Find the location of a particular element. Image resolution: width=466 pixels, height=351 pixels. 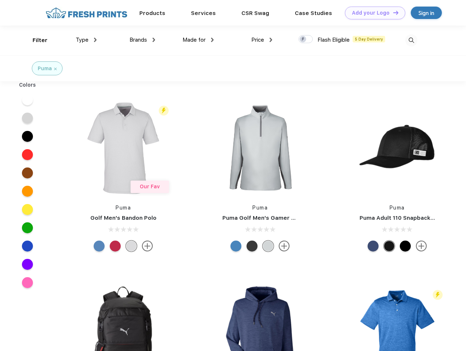

img: filter_cancel.svg is located at coordinates (55, 69).